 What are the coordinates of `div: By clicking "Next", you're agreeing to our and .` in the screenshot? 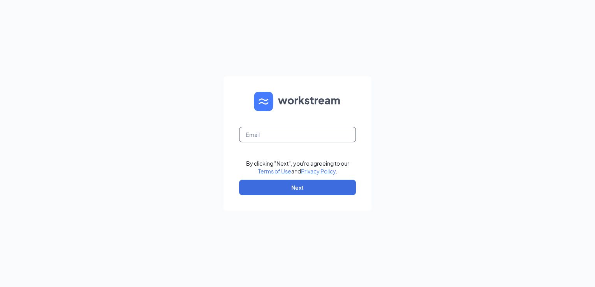 It's located at (297, 167).